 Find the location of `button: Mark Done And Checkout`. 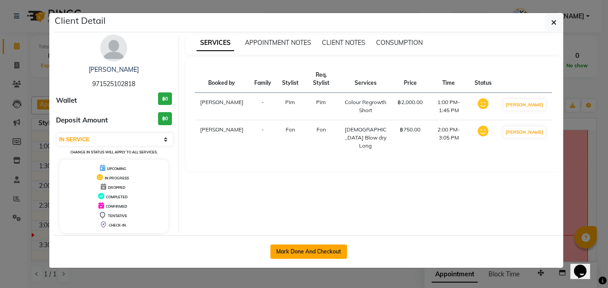

button: Mark Done And Checkout is located at coordinates (309, 251).